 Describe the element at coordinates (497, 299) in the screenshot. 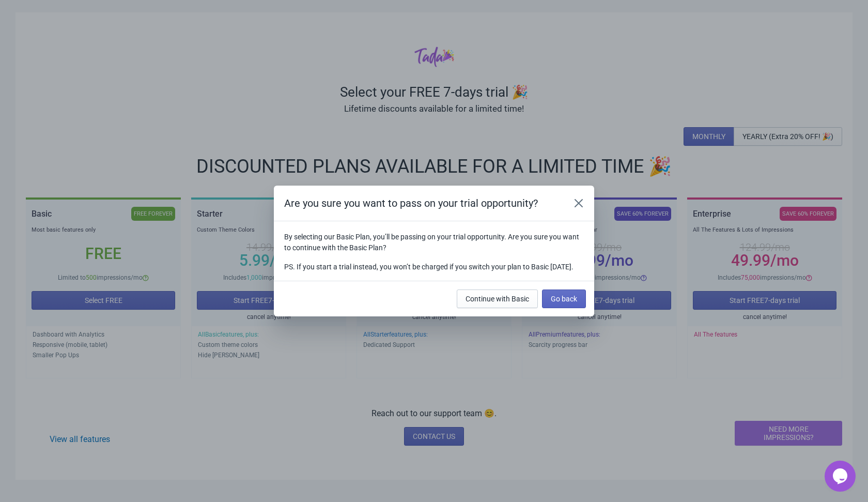

I see `span: Continue with Basic` at that location.